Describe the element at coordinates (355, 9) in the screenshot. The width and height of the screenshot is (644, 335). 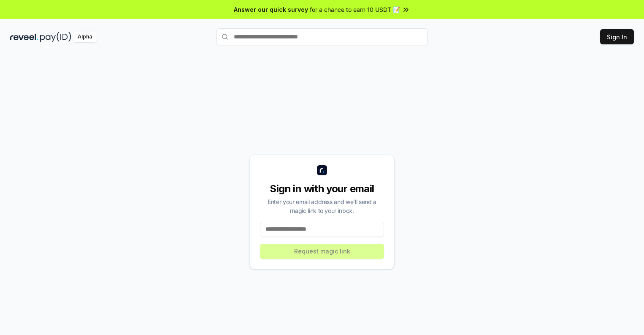
I see `span: for a chance to earn 10 USDT 📝` at that location.